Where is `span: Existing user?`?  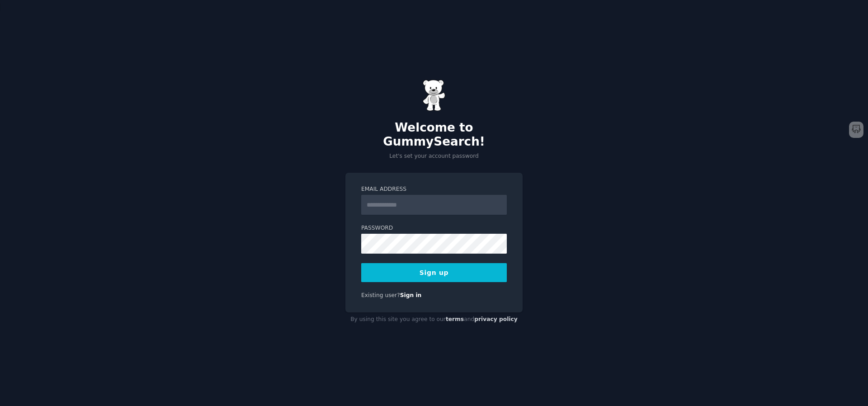
span: Existing user? is located at coordinates (381, 296).